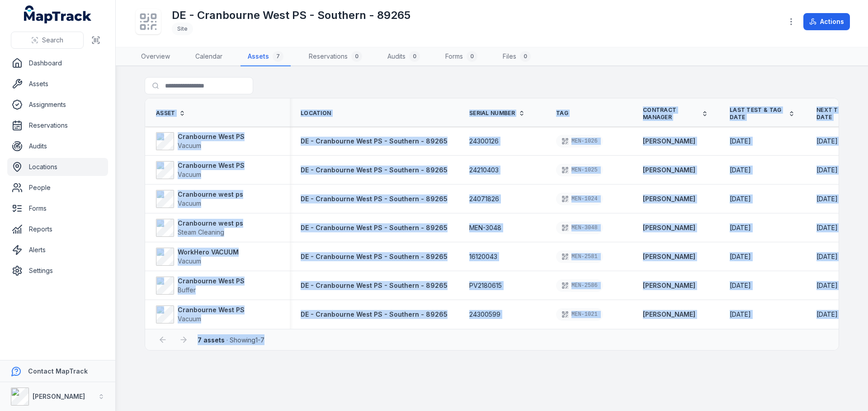 This screenshot has width=868, height=411. Describe the element at coordinates (670, 114) in the screenshot. I see `span: Contract Manager` at that location.